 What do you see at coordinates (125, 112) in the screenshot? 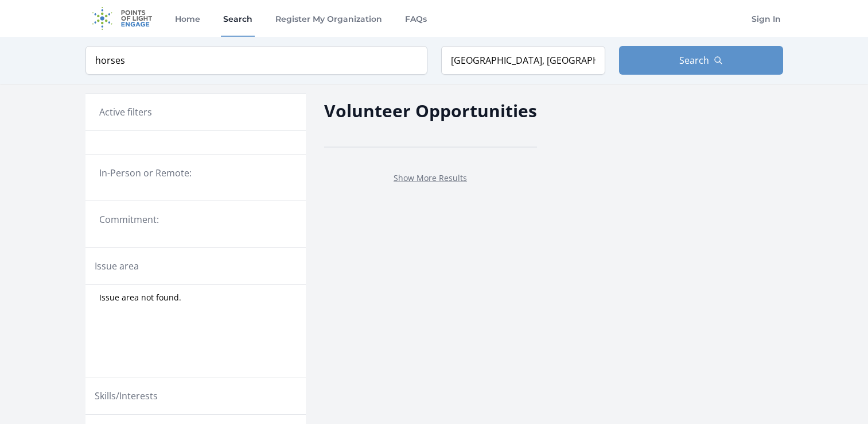
I see `h3: Active filters` at bounding box center [125, 112].